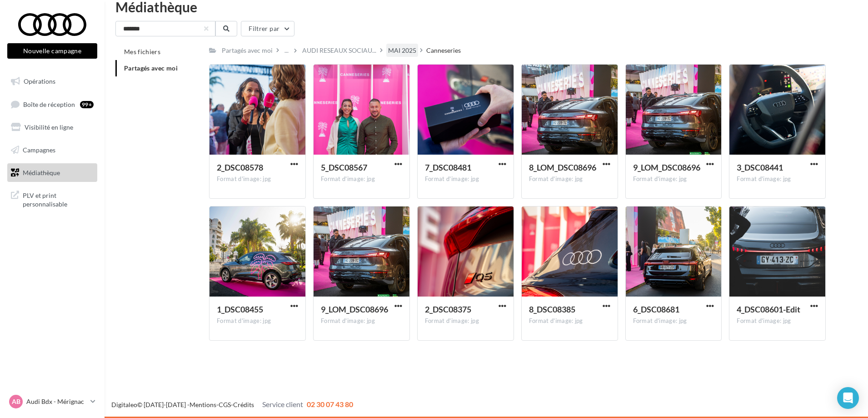 This screenshot has width=868, height=418. What do you see at coordinates (339, 50) in the screenshot?
I see `span: AUDI RESEAUX SOCIAU...` at bounding box center [339, 50].